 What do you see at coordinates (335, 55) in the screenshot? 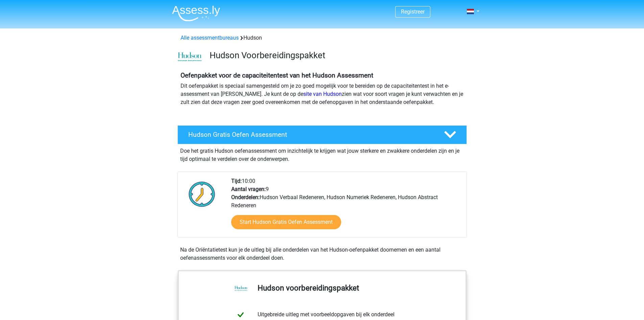
I see `h3: Hudson Voorbereidingspakket` at bounding box center [335, 55].